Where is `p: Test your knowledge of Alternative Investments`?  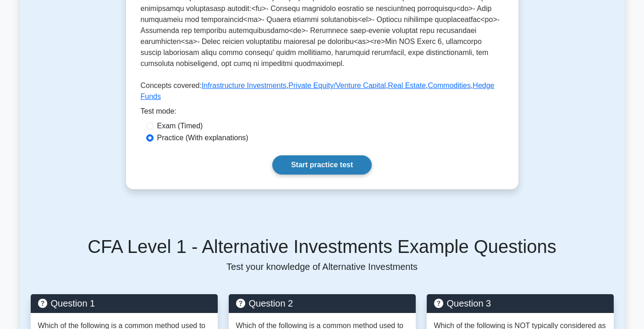 p: Test your knowledge of Alternative Investments is located at coordinates (322, 267).